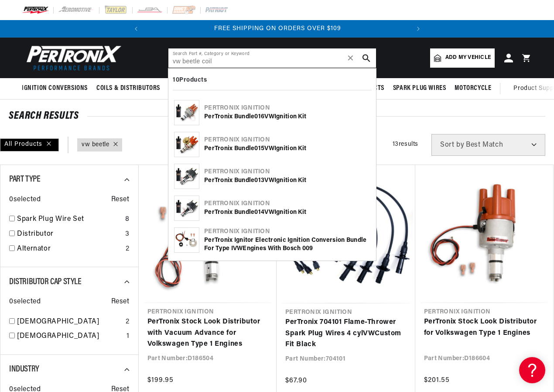 This screenshot has width=554, height=392. I want to click on img: PerTronix Bundle014 VW Ignition Kit, so click(186, 208).